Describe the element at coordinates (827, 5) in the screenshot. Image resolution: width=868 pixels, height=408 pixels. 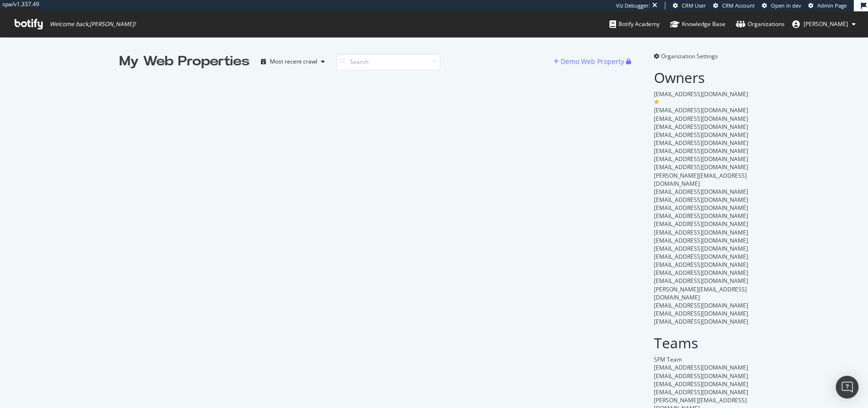
I see `a: Admin Page` at that location.